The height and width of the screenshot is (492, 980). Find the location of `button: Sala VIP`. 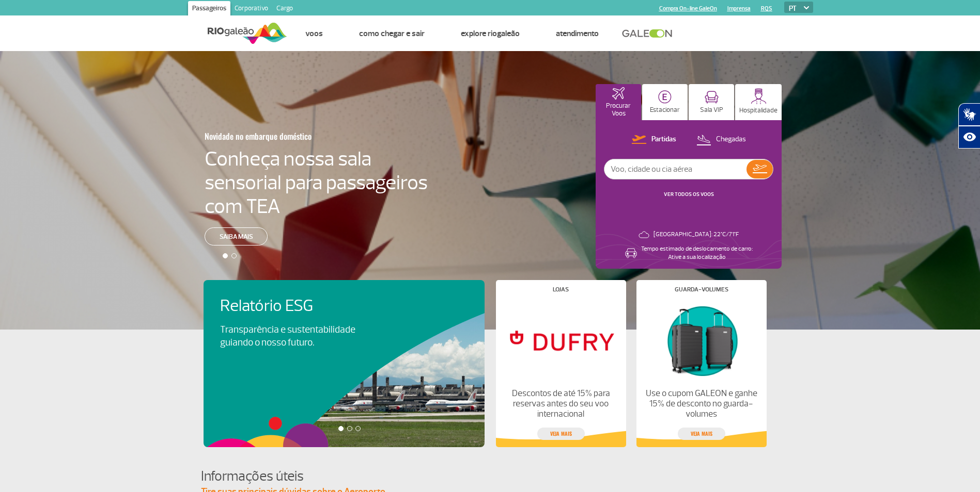

button: Sala VIP is located at coordinates (711, 103).